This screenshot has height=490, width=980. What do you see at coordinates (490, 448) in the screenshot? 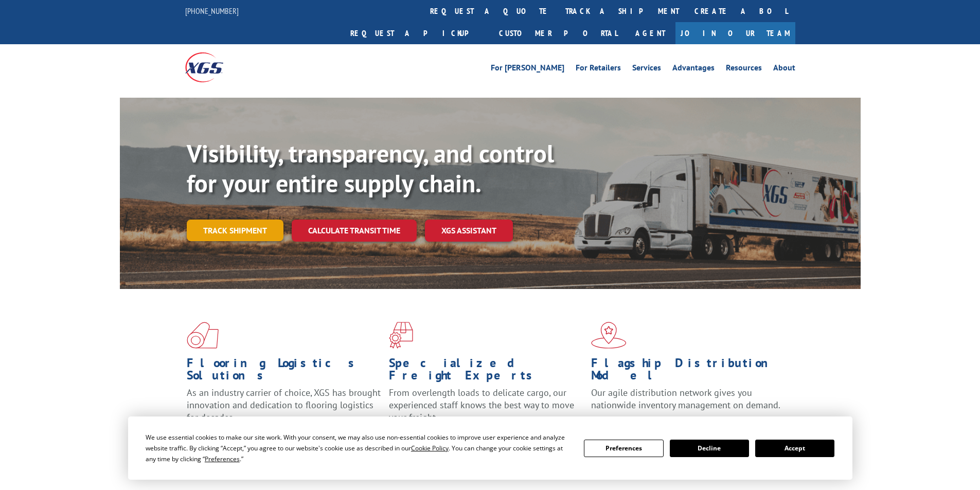
I see `div: Cookie Consent Prompt` at bounding box center [490, 448].